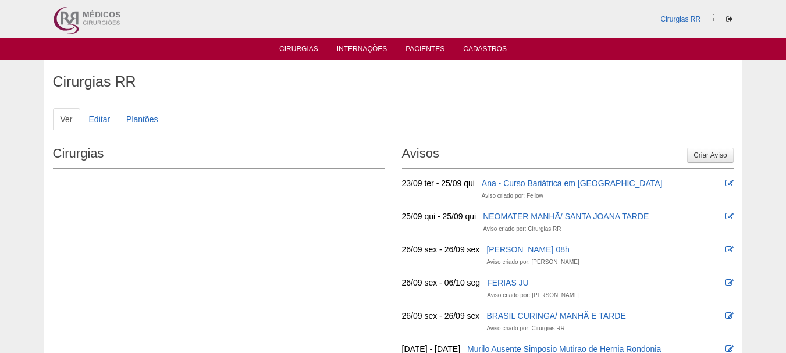 This screenshot has width=786, height=353. What do you see at coordinates (439, 216) in the screenshot?
I see `div: 25/09 qui - 25/09 qui` at bounding box center [439, 216].